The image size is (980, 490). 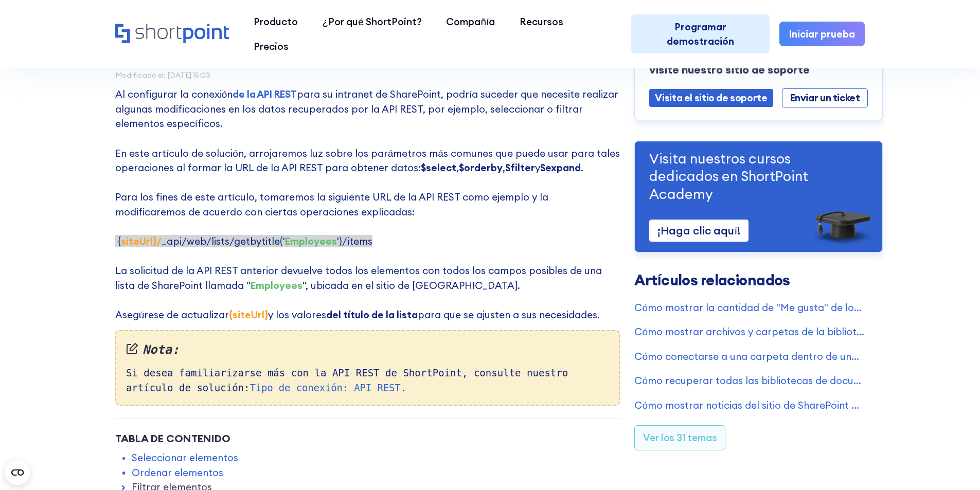 What do you see at coordinates (271, 46) in the screenshot?
I see `a: Precios` at bounding box center [271, 46].